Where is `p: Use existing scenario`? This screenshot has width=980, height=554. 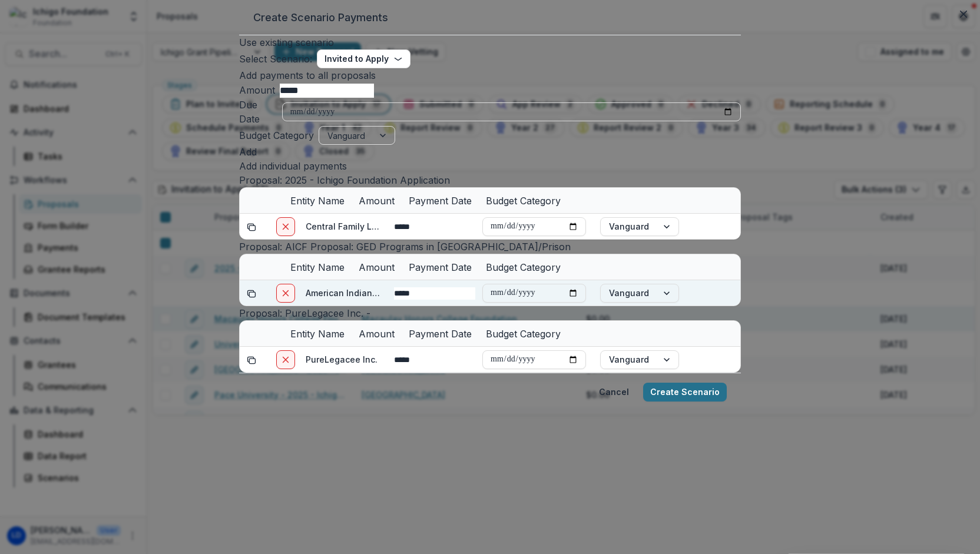 p: Use existing scenario is located at coordinates (286, 43).